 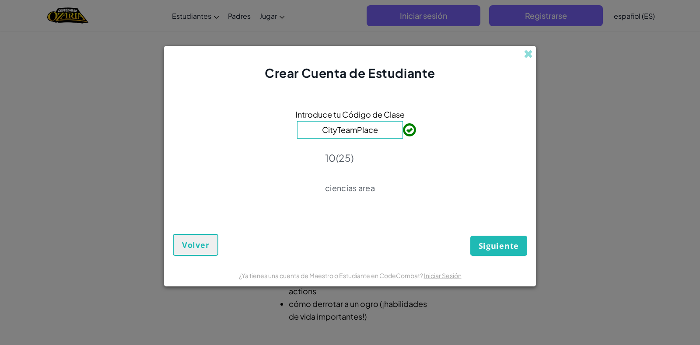 What do you see at coordinates (350, 73) in the screenshot?
I see `span: Crear Cuenta de Estudiante` at bounding box center [350, 73].